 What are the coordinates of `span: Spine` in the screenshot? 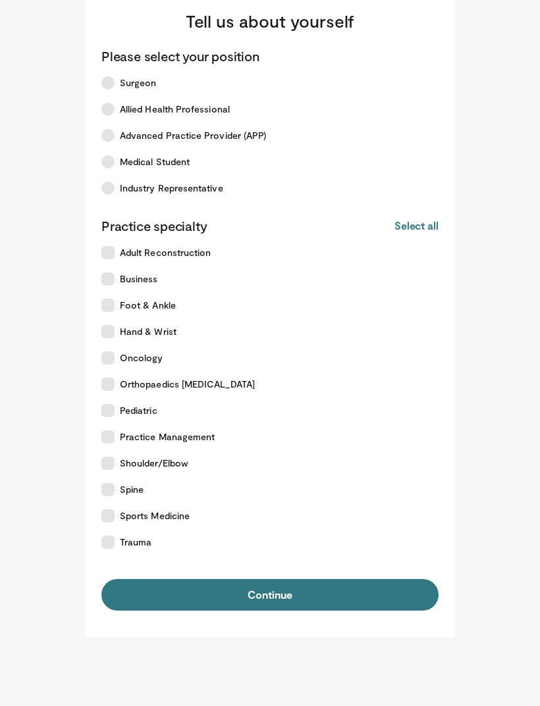 It's located at (132, 490).